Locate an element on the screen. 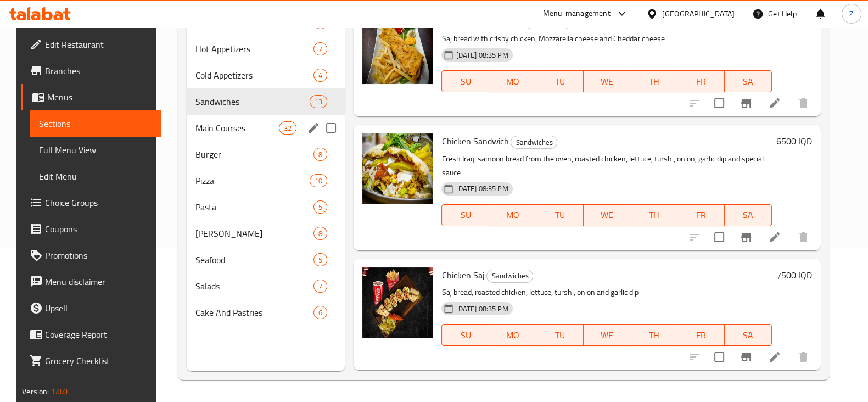 The width and height of the screenshot is (868, 402). span: Cake And Pastries is located at coordinates (255, 313).